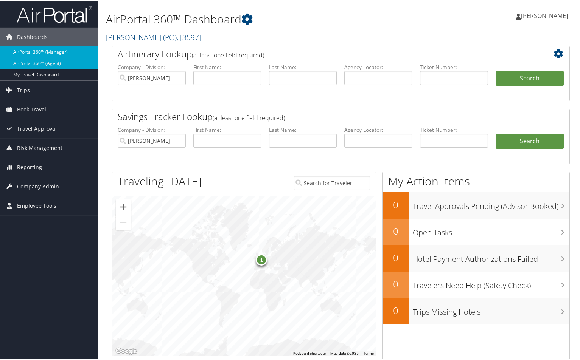 The image size is (580, 360). I want to click on input: search accounts, so click(152, 140).